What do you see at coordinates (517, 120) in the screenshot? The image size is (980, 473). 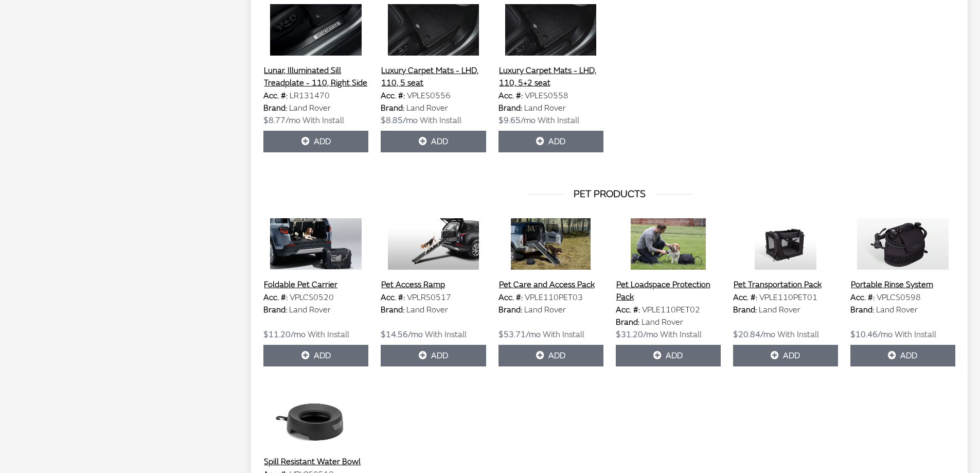 I see `span: $9.65/mo` at bounding box center [517, 120].